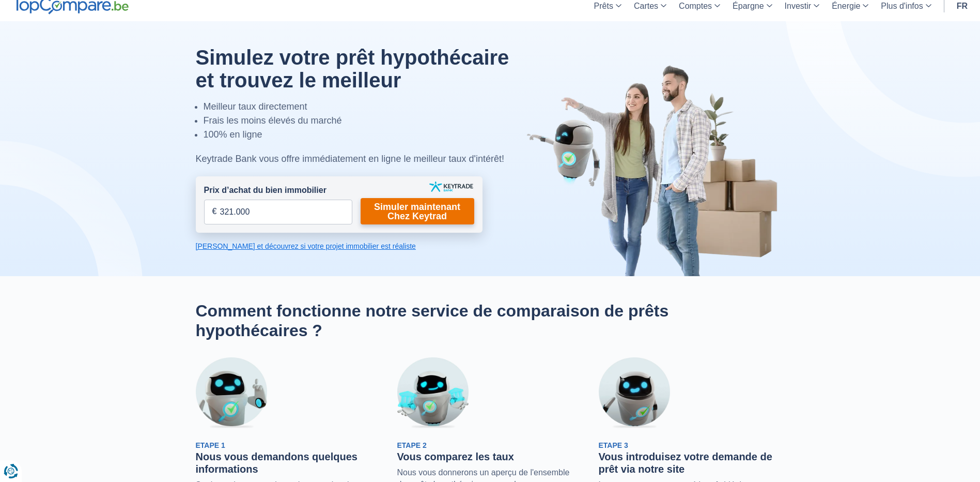  I want to click on span: Etape 3, so click(614, 445).